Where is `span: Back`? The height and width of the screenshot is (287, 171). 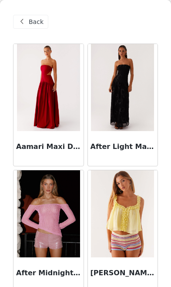
span: Back is located at coordinates (36, 22).